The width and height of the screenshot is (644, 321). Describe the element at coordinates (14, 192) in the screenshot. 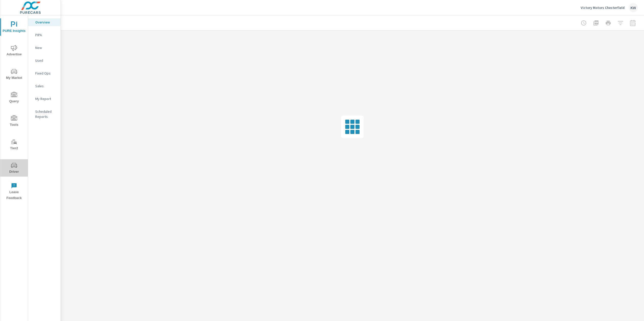

I see `span: Leave Feedback` at that location.